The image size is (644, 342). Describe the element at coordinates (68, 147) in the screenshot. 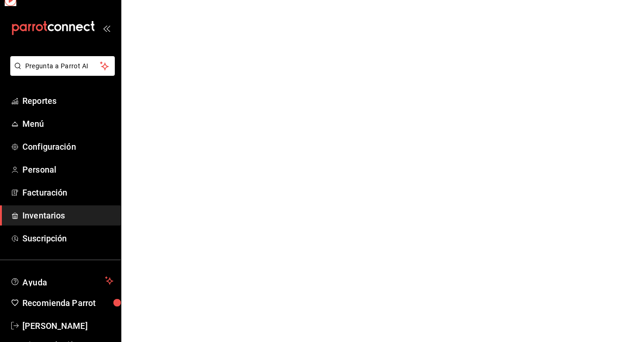

I see `span: Configuración` at that location.